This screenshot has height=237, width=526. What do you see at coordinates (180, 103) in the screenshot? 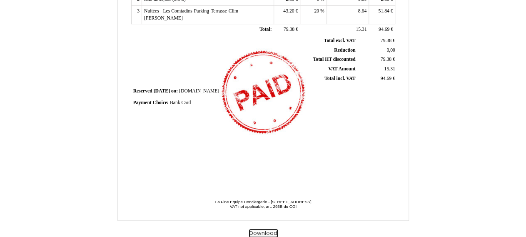
I see `span: Bank Card` at bounding box center [180, 103].